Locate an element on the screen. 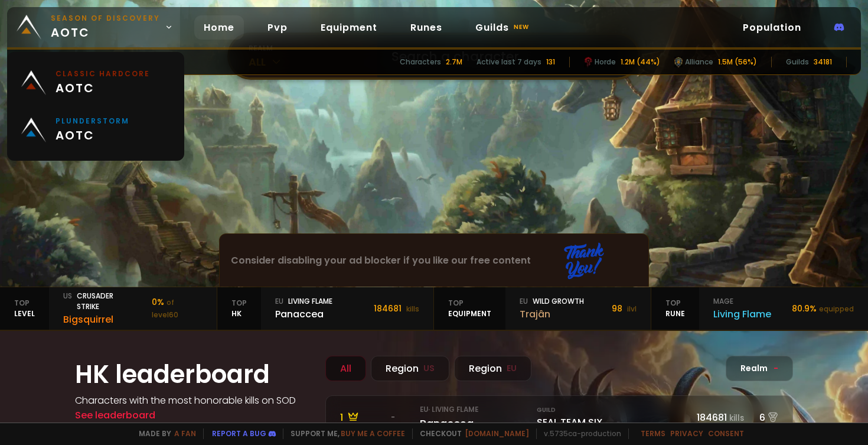  a: Plunderstormaotc is located at coordinates (96, 130).